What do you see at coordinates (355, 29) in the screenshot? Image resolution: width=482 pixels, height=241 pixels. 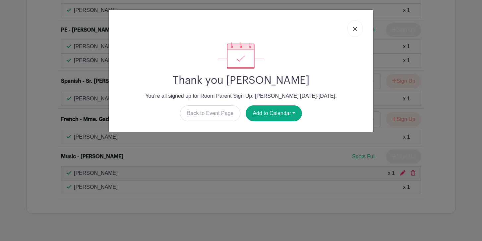 I see `img: close_button-5f87c8562297e5c2d7936805f587ecaba9071eb48480494691a3f1689db116b3.svg` at bounding box center [355, 29].